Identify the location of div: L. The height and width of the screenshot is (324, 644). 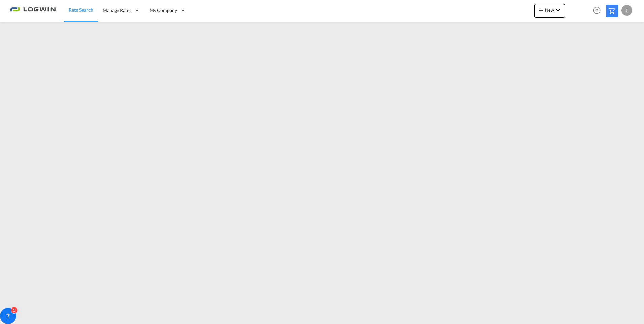
(626, 10).